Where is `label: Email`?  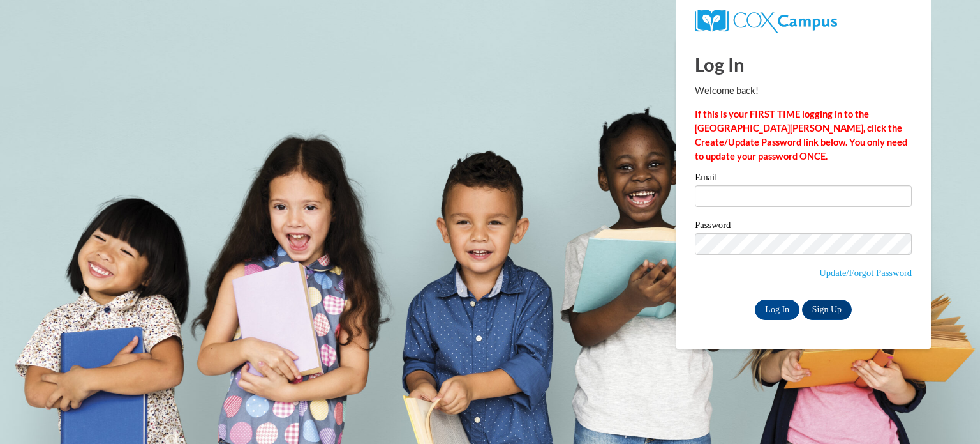
label: Email is located at coordinates (803, 179).